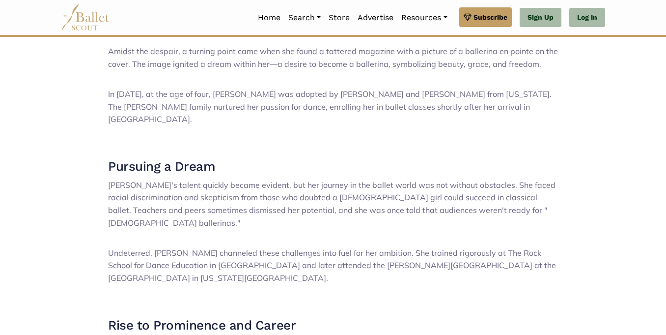 Image resolution: width=666 pixels, height=335 pixels. I want to click on a: Sign Up, so click(540, 18).